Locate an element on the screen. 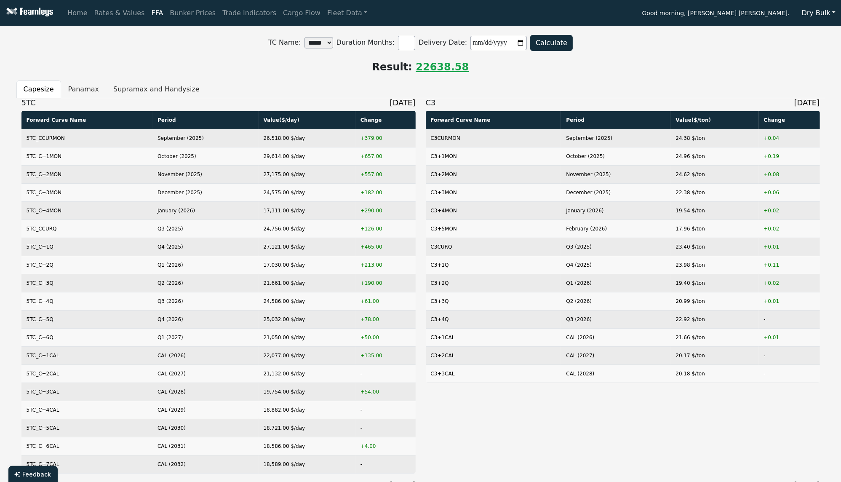 The width and height of the screenshot is (841, 482). td: 5TC_C+5CAL is located at coordinates (87, 427).